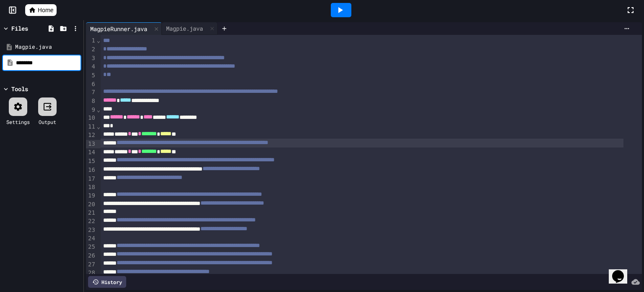  Describe the element at coordinates (91, 49) in the screenshot. I see `div: 2` at that location.